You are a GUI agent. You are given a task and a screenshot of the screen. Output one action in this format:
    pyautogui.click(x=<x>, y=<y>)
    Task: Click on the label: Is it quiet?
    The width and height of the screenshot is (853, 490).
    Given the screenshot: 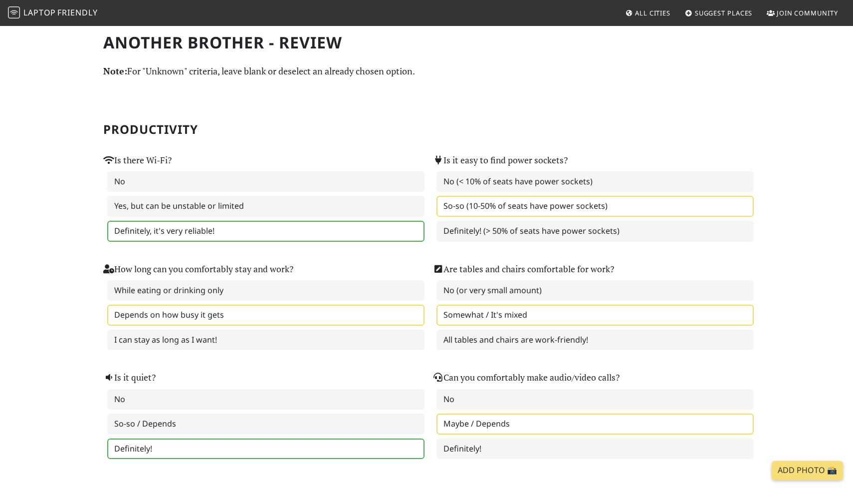 What is the action you would take?
    pyautogui.click(x=129, y=377)
    